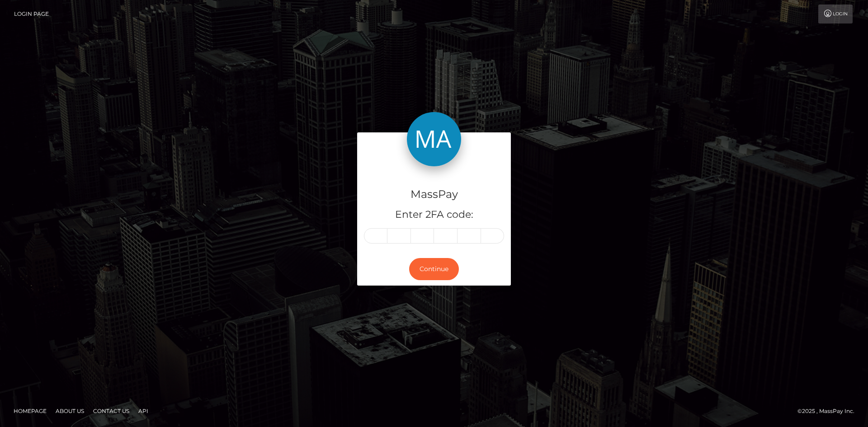 The height and width of the screenshot is (427, 868). What do you see at coordinates (70, 411) in the screenshot?
I see `a: About Us` at bounding box center [70, 411].